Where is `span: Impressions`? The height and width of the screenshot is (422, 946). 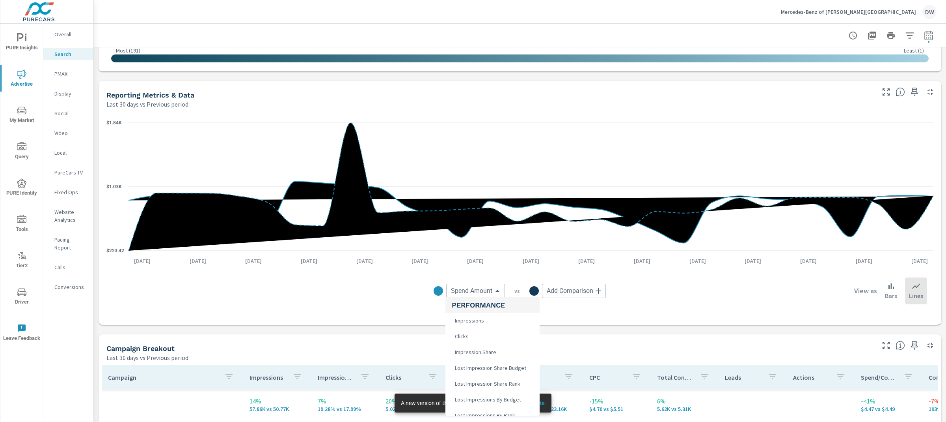
span: Impressions is located at coordinates (469, 320).